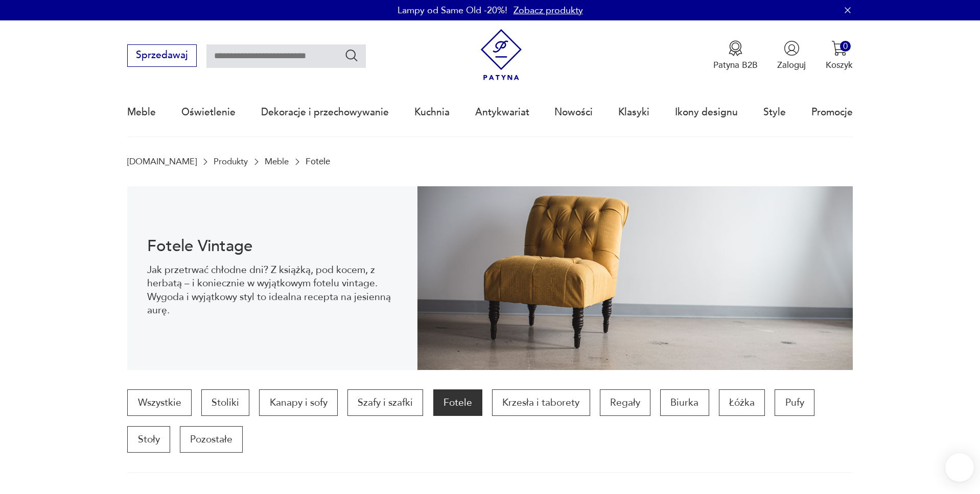 The width and height of the screenshot is (980, 494). I want to click on h1: Fotele Vintage, so click(272, 246).